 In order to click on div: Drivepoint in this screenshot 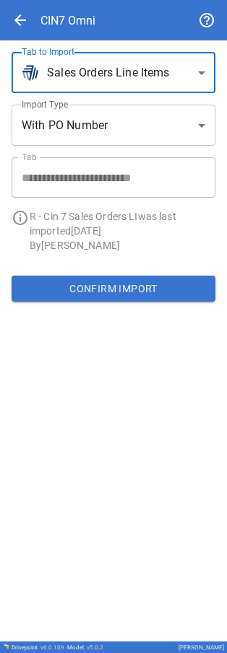, I will do `click(38, 648)`.